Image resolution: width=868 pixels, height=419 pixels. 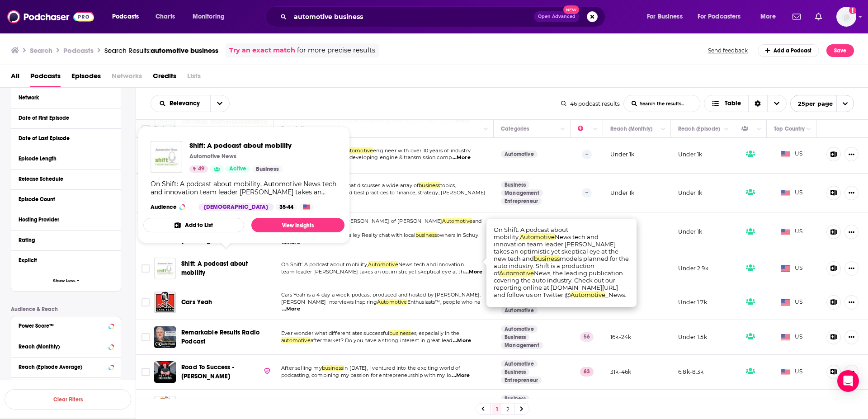 I want to click on img: Podchaser - Follow, Share and Rate Podcasts, so click(x=51, y=17).